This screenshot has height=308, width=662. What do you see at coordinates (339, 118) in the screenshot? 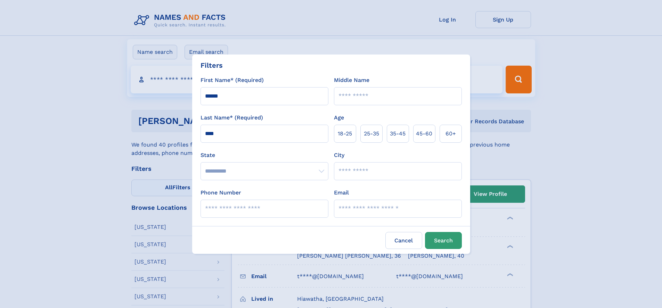
I see `label: Age` at bounding box center [339, 118].